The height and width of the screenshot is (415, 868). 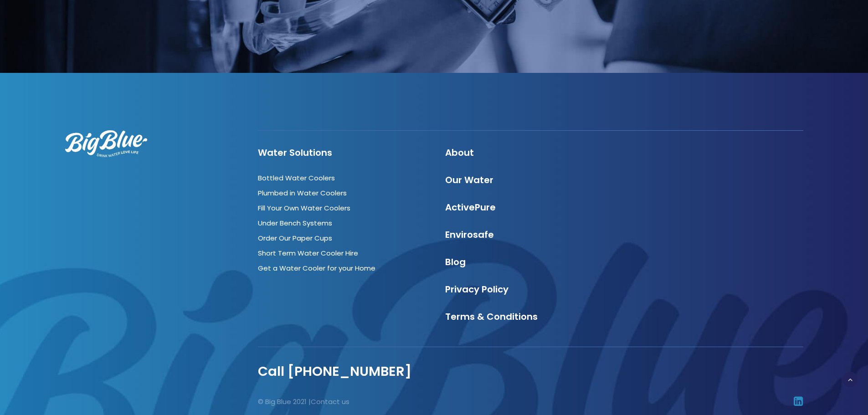 I want to click on a: Blog, so click(x=455, y=262).